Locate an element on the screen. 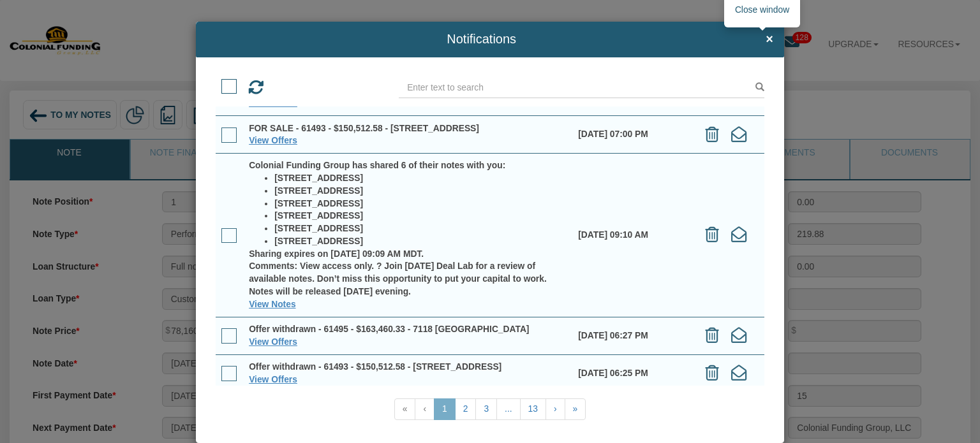  a: 2 is located at coordinates (466, 409).